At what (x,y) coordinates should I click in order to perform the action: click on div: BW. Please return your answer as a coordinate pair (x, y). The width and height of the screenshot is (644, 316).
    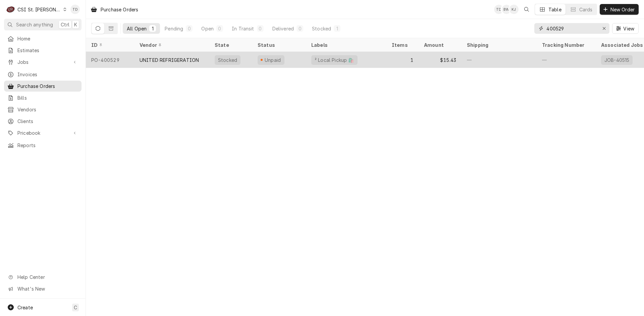
    Looking at the image, I should click on (506, 10).